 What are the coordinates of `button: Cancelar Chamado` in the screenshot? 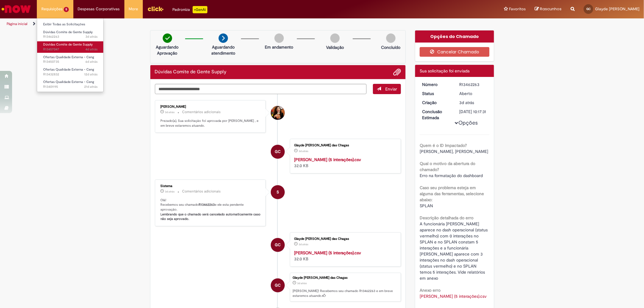 It's located at (454, 52).